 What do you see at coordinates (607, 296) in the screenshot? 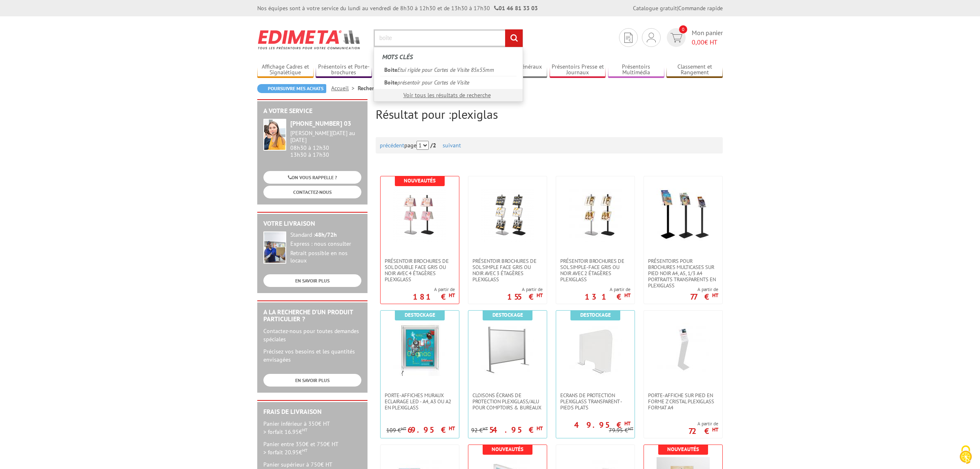
I see `p: 131 €` at bounding box center [607, 296].